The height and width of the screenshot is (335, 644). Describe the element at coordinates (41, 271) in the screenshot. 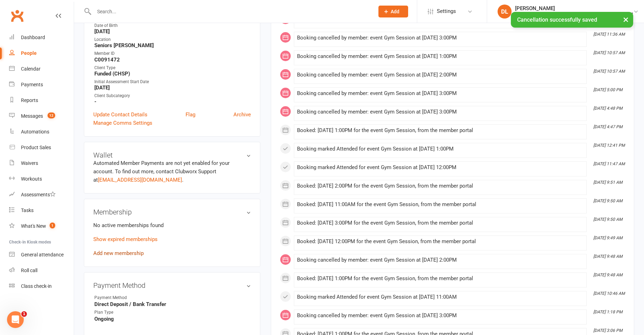

I see `a: Roll call` at that location.